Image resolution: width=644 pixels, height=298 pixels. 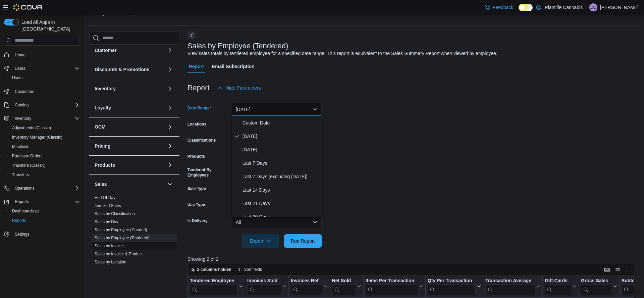 I want to click on button: Gross Sales, so click(x=599, y=286).